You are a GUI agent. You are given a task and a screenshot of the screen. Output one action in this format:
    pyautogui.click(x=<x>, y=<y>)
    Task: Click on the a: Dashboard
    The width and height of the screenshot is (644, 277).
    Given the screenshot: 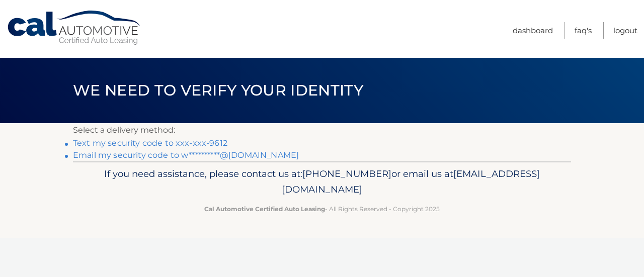 What is the action you would take?
    pyautogui.click(x=533, y=30)
    